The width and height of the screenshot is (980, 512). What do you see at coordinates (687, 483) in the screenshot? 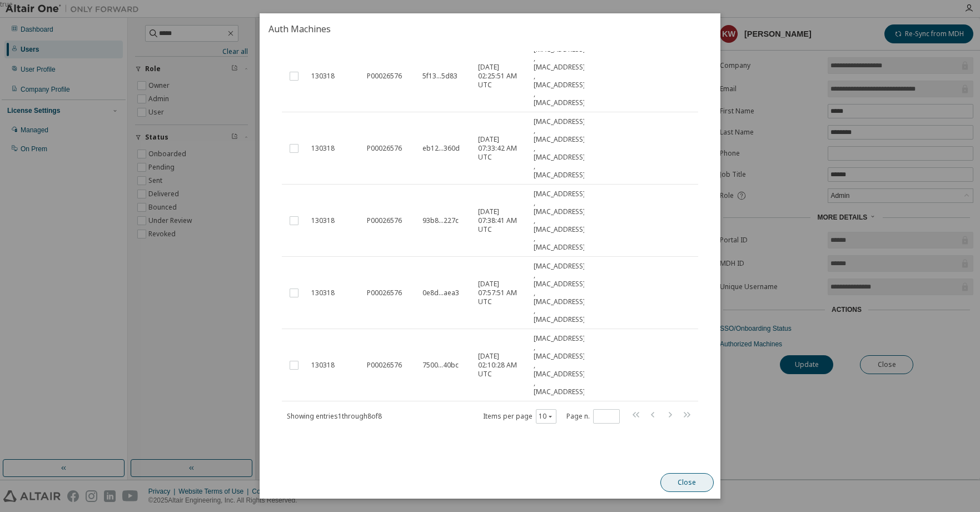
I see `button: Close` at bounding box center [687, 483].